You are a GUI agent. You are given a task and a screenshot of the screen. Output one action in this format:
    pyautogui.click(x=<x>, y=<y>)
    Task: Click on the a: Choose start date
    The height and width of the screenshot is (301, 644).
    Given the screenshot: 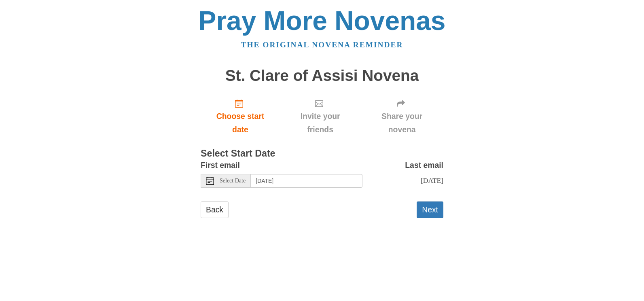 What is the action you would take?
    pyautogui.click(x=240, y=116)
    